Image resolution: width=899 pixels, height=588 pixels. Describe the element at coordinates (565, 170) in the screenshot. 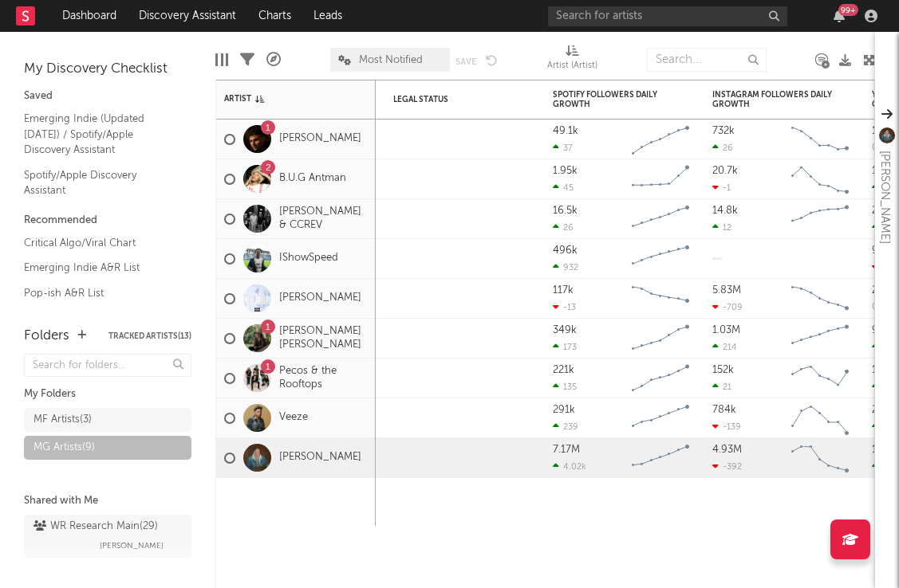

I see `div: 1.95k` at that location.